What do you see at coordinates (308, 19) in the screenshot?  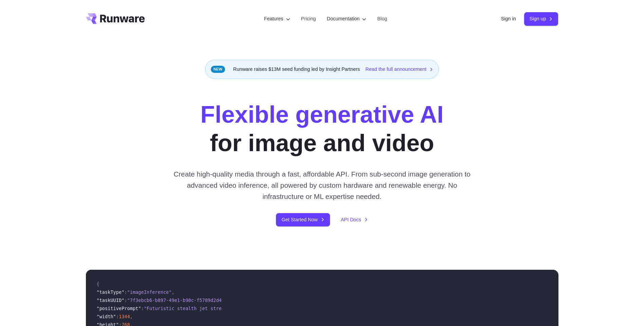 I see `a: Pricing` at bounding box center [308, 19].